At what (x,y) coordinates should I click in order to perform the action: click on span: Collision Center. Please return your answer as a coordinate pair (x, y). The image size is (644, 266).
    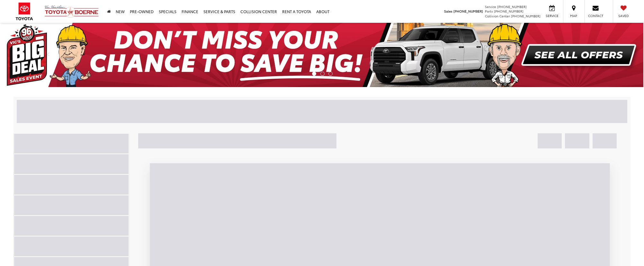
    Looking at the image, I should click on (498, 16).